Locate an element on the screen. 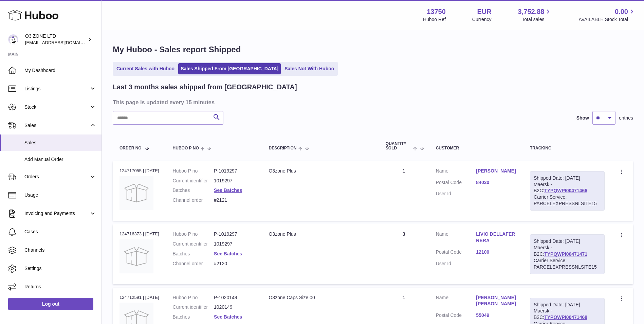  div: O3 ZONE LTD is located at coordinates (56, 39).